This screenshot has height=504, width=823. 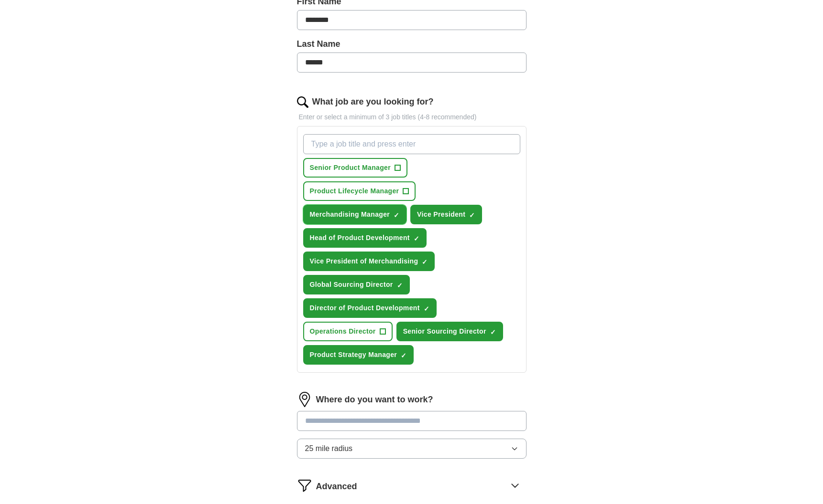 What do you see at coordinates (354, 214) in the screenshot?
I see `button: Merchandising Manager✓` at bounding box center [354, 214].